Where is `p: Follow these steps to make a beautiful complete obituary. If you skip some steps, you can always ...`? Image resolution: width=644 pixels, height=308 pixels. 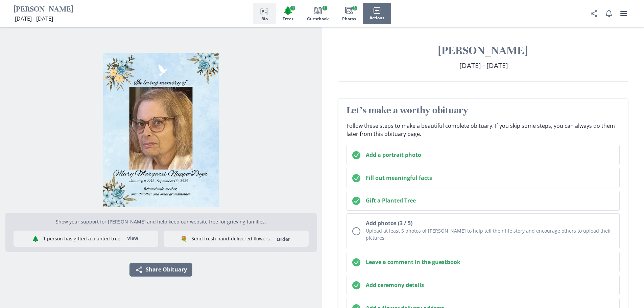
p: Follow these steps to make a beautiful complete obituary. If you skip some steps, you can always ... is located at coordinates (484, 130).